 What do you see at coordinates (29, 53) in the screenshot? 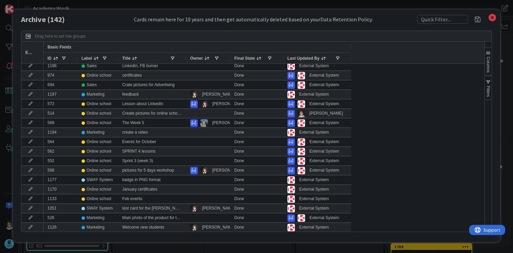
I see `span: Edit` at bounding box center [29, 53].